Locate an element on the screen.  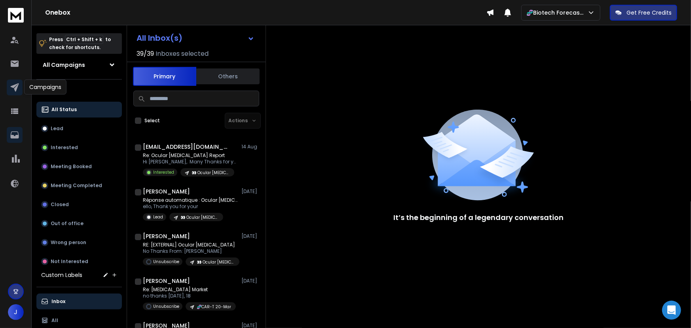
button: Interested is located at coordinates (79, 148).